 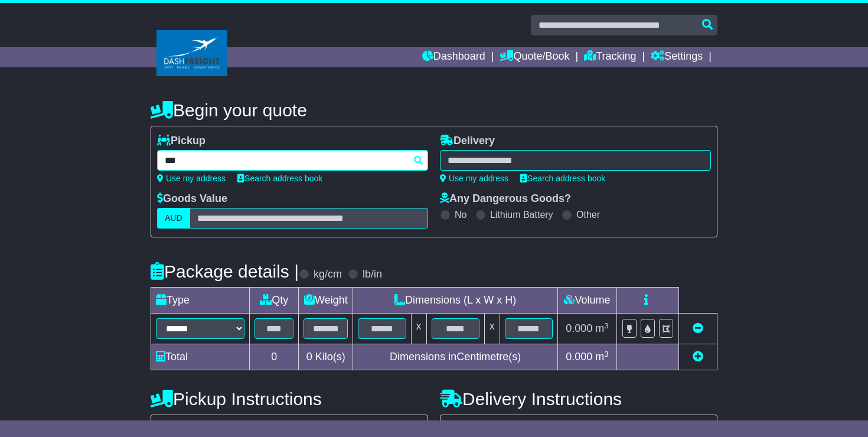 I want to click on td: Kilo(s), so click(x=326, y=357).